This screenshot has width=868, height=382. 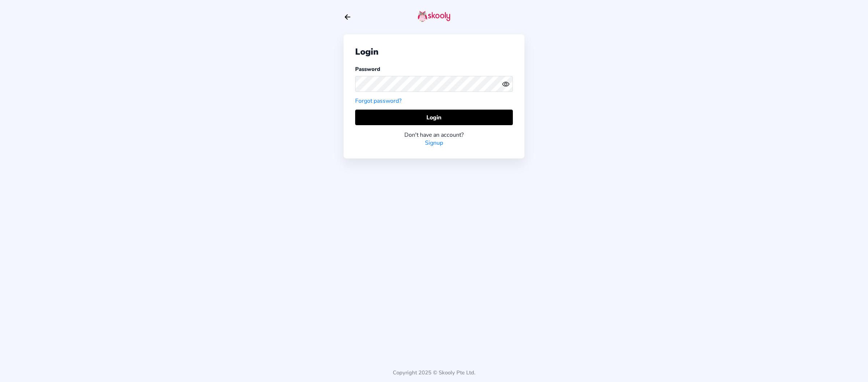 What do you see at coordinates (347, 17) in the screenshot?
I see `ion-icon: arrow back outline` at bounding box center [347, 17].